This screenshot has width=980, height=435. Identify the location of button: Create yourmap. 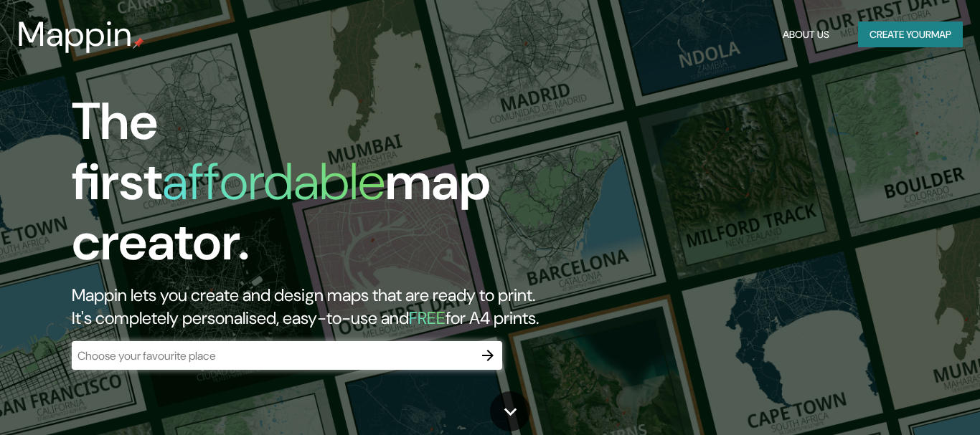
(910, 35).